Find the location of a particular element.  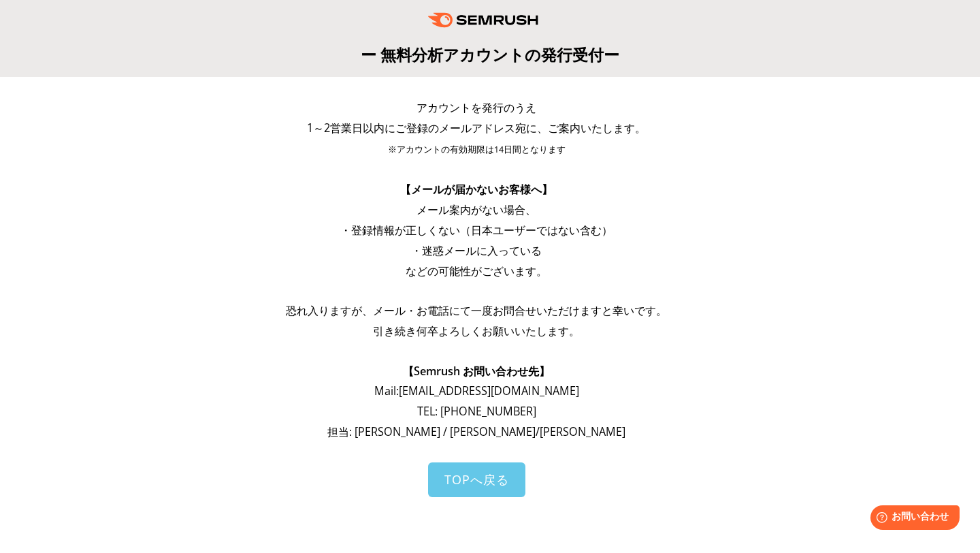

span: ー 無料分析アカウントの発行受付ー is located at coordinates (490, 55).